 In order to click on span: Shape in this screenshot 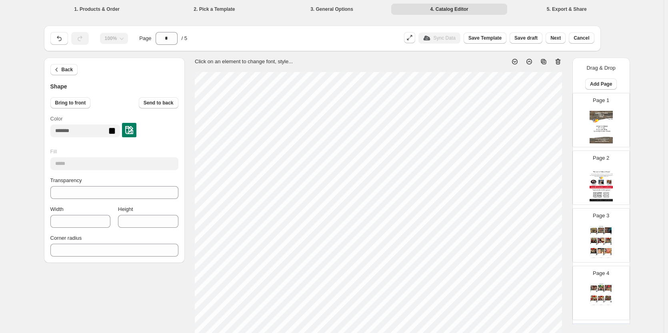, I will do `click(59, 86)`.